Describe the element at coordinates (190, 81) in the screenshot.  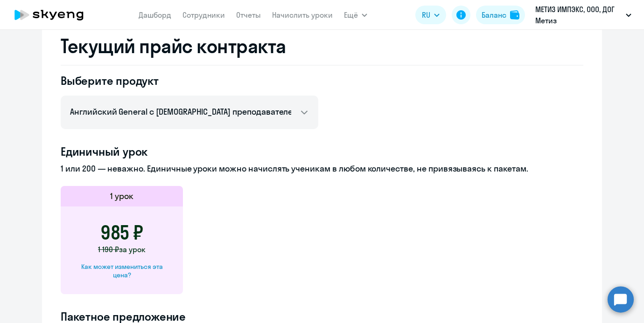
I see `h4: Выберите продукт` at that location.